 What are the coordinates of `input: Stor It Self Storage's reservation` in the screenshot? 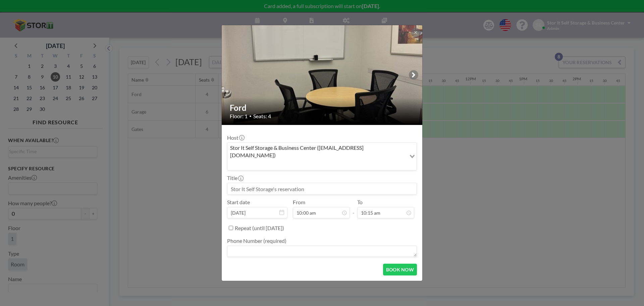 It's located at (322, 189).